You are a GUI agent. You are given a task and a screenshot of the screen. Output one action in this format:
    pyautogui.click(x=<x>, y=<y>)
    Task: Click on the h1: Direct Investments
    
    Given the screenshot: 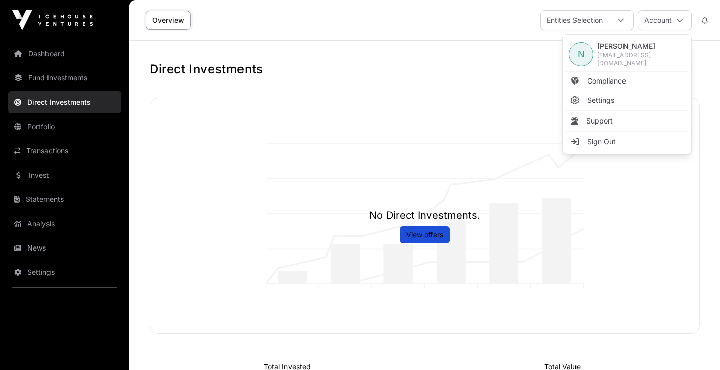 What is the action you would take?
    pyautogui.click(x=425, y=69)
    